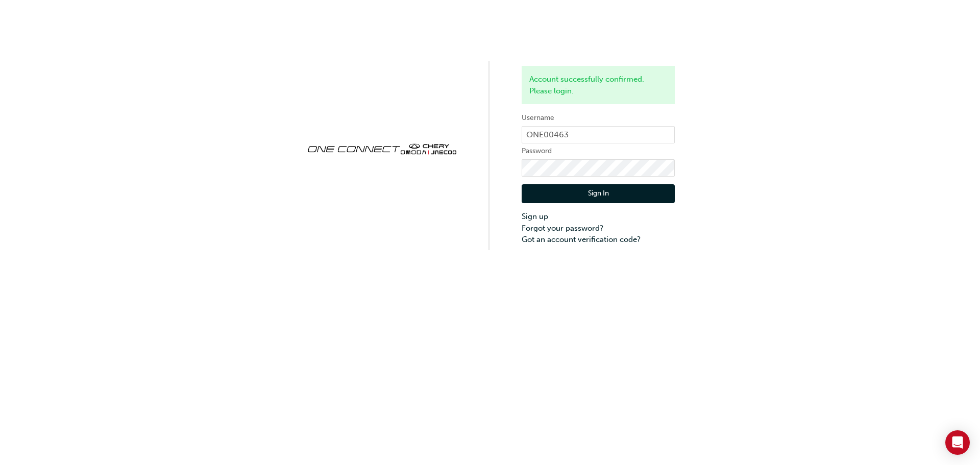  Describe the element at coordinates (382, 148) in the screenshot. I see `img: oneconnect` at that location.